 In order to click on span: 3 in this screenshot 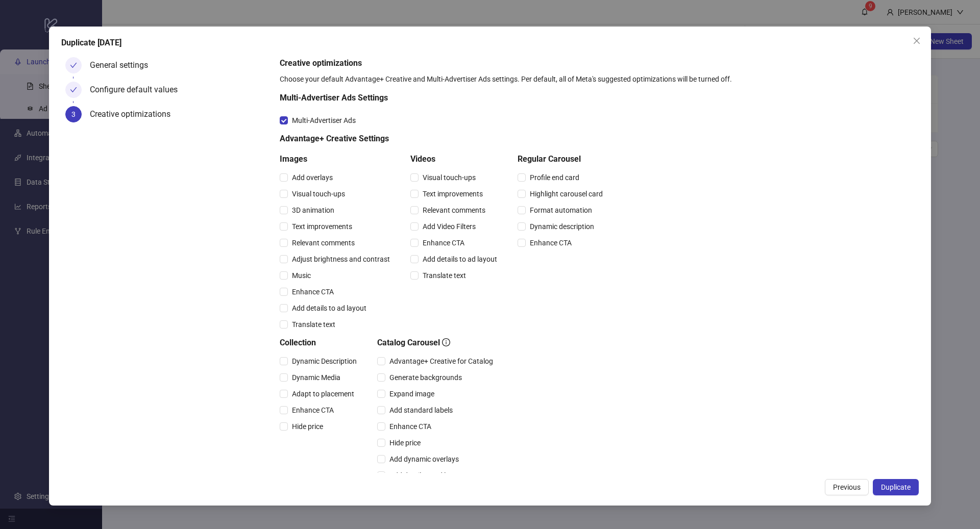, I will do `click(73, 114)`.